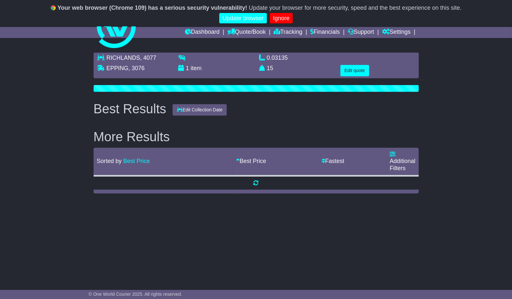  Describe the element at coordinates (130, 109) in the screenshot. I see `div: Best Results` at that location.